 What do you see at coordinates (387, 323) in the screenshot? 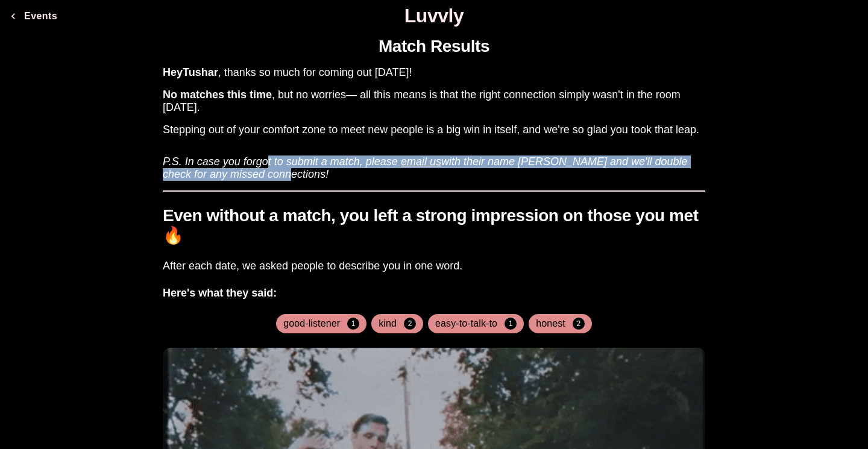
I see `h4: kind` at bounding box center [387, 323].